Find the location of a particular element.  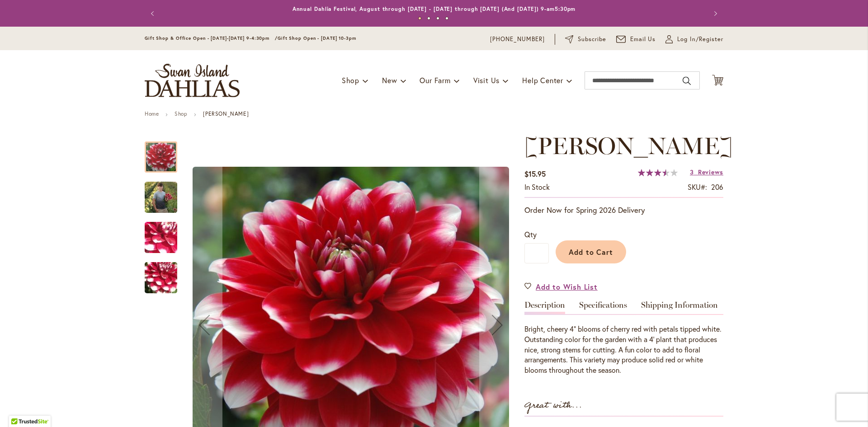

span: Subscribe is located at coordinates (591, 40).